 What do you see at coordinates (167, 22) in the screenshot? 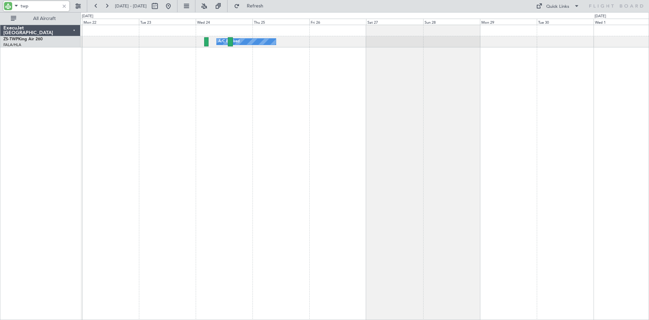
I see `div: Tue 23` at bounding box center [167, 22].